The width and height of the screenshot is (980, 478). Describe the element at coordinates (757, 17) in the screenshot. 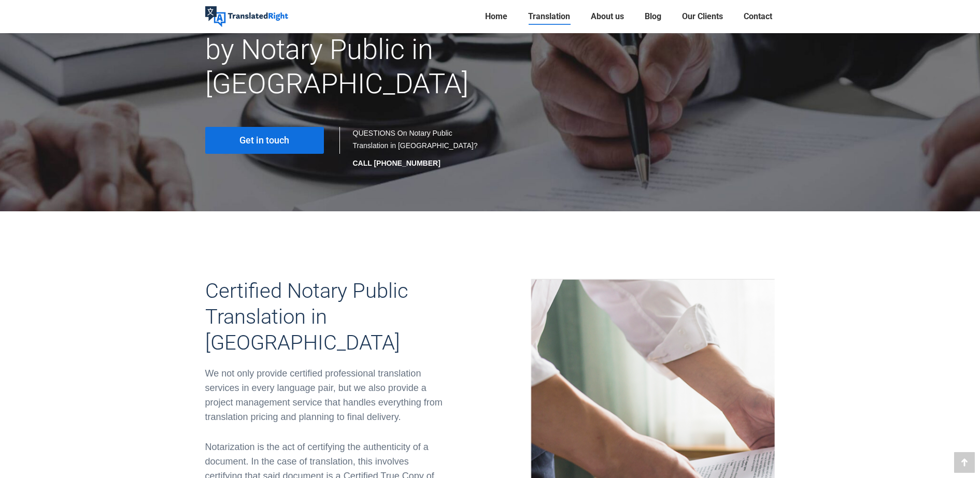

I see `a: Contact` at that location.